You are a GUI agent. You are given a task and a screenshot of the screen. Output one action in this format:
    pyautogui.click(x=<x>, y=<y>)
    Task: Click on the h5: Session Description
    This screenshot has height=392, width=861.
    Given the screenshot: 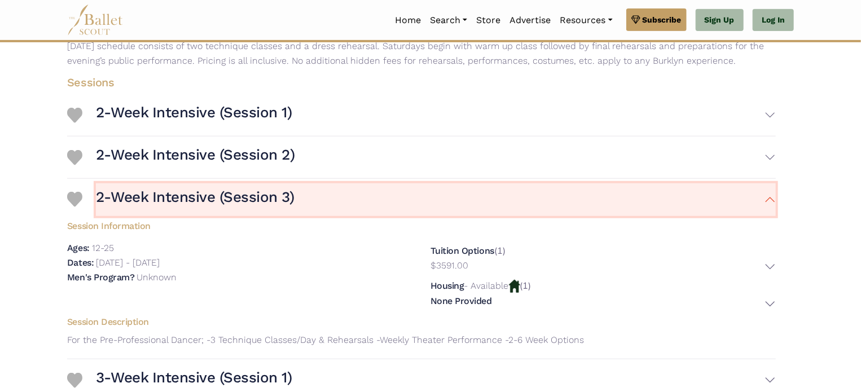 What is the action you would take?
    pyautogui.click(x=421, y=322)
    